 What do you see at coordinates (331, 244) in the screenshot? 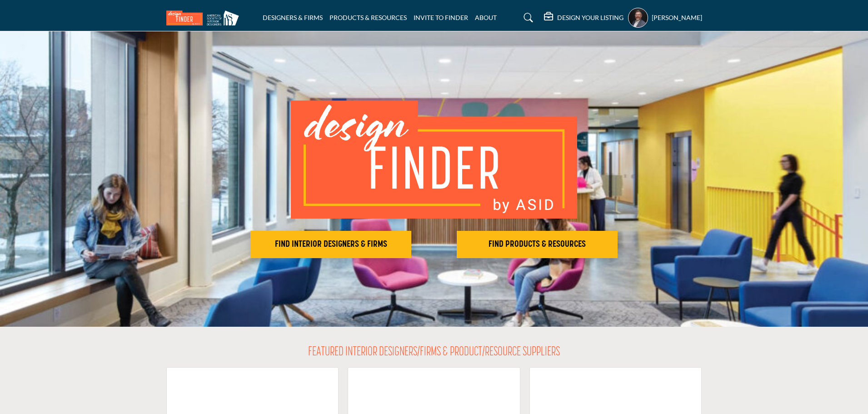
I see `button: FIND INTERIOR DESIGNERS & FIRMS` at bounding box center [331, 244].